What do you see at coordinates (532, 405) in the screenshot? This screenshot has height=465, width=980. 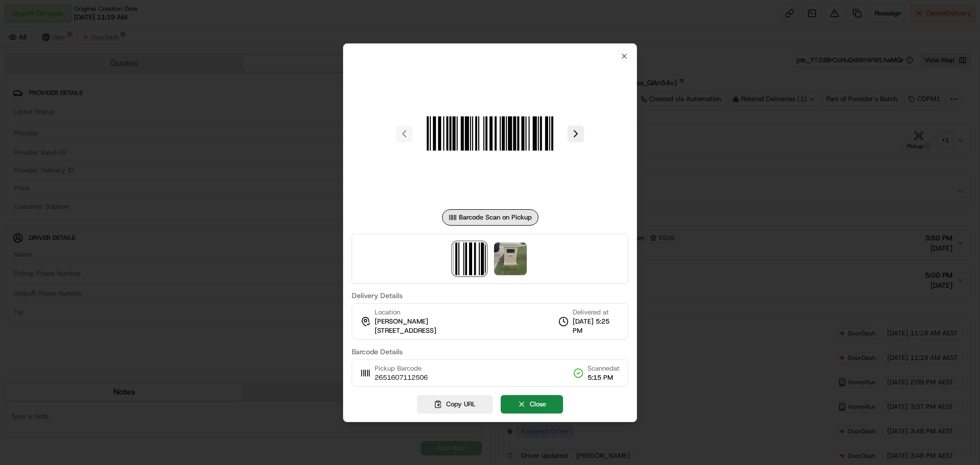 I see `button: Close` at bounding box center [532, 405].